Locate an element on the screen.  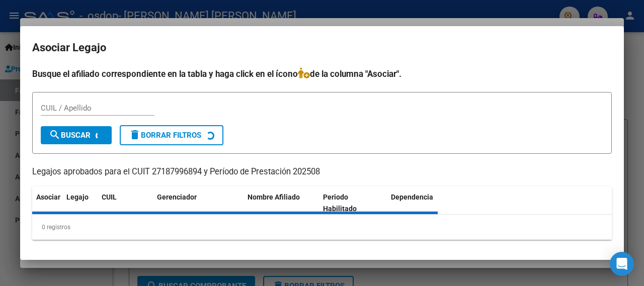
button: Buscar is located at coordinates (76, 135).